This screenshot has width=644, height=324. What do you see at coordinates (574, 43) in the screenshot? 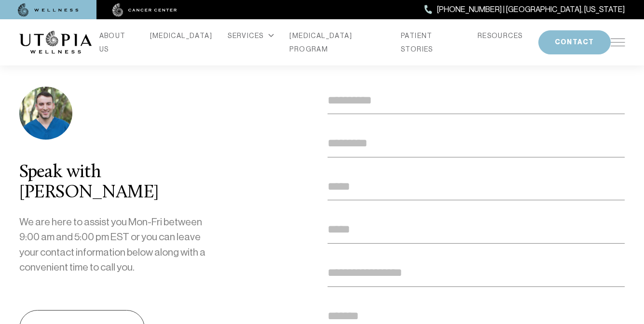
I see `button: CONTACT` at bounding box center [574, 43].